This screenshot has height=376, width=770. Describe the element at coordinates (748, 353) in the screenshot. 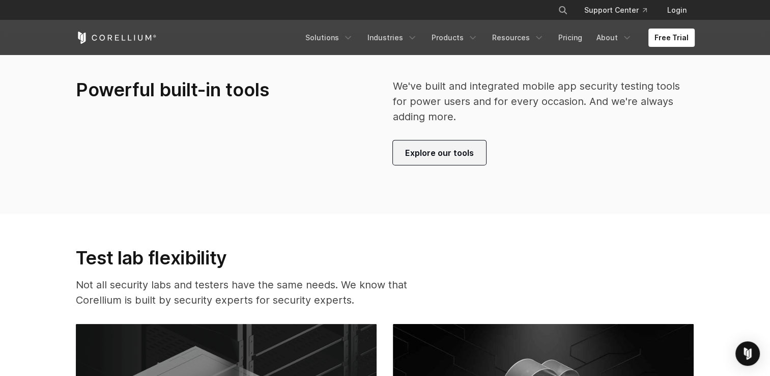

I see `div: Open Intercom Messenger` at that location.